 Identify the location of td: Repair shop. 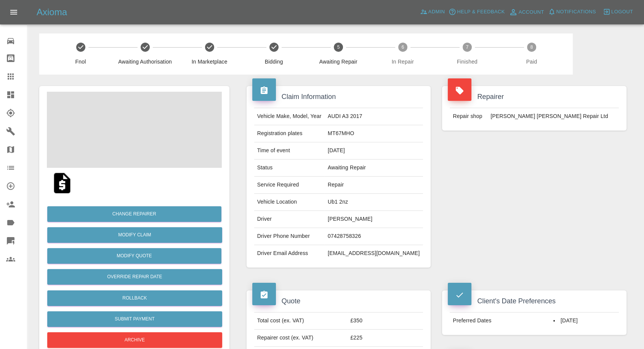
(468, 116).